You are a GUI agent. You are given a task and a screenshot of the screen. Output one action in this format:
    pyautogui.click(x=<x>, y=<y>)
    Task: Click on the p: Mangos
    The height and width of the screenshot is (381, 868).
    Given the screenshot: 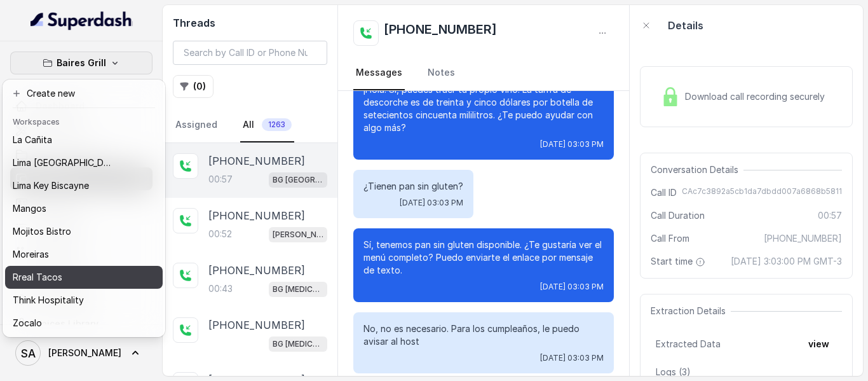 What is the action you would take?
    pyautogui.click(x=29, y=209)
    